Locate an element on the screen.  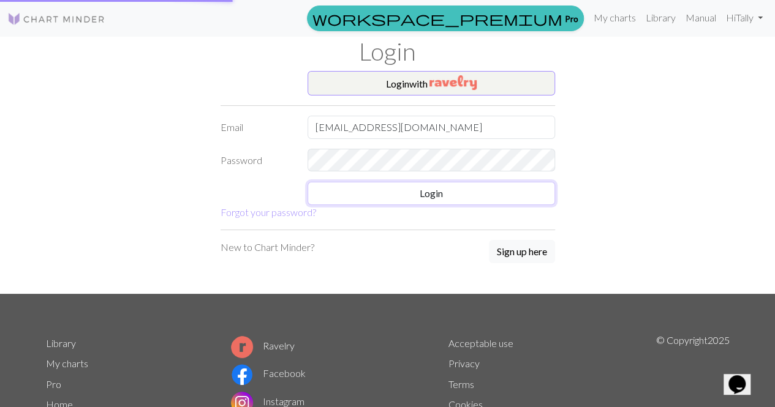
a: HiTally is located at coordinates (745, 18).